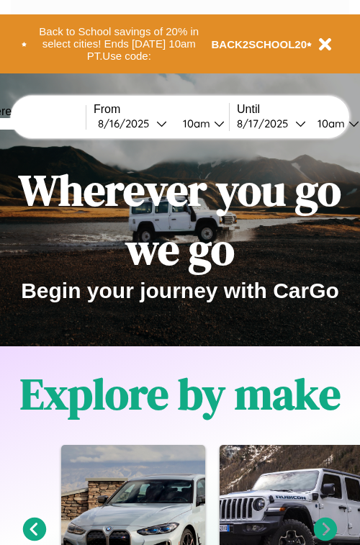  Describe the element at coordinates (161, 109) in the screenshot. I see `label: From` at that location.